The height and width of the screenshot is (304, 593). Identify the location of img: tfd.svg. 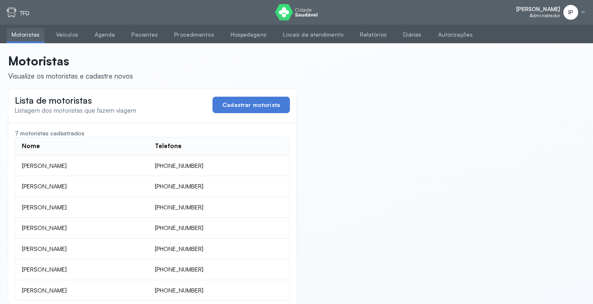
(12, 12).